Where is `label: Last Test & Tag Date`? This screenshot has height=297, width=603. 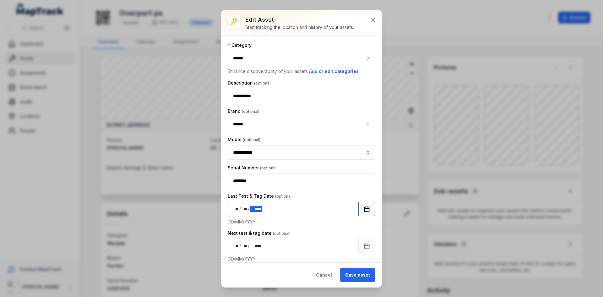
label: Last Test & Tag Date is located at coordinates (260, 196).